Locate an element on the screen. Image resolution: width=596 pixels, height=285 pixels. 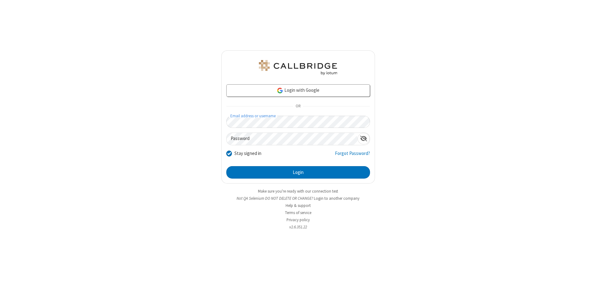
input: Password is located at coordinates (292, 139).